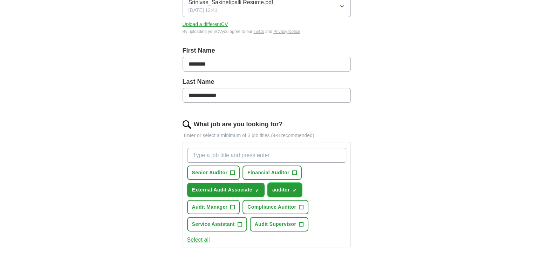 This screenshot has width=533, height=256. Describe the element at coordinates (222, 190) in the screenshot. I see `span: External Audit Associate` at that location.